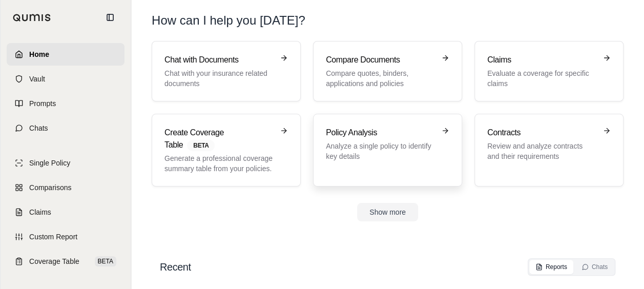  What do you see at coordinates (594, 267) in the screenshot?
I see `button: Chats` at bounding box center [594, 267].